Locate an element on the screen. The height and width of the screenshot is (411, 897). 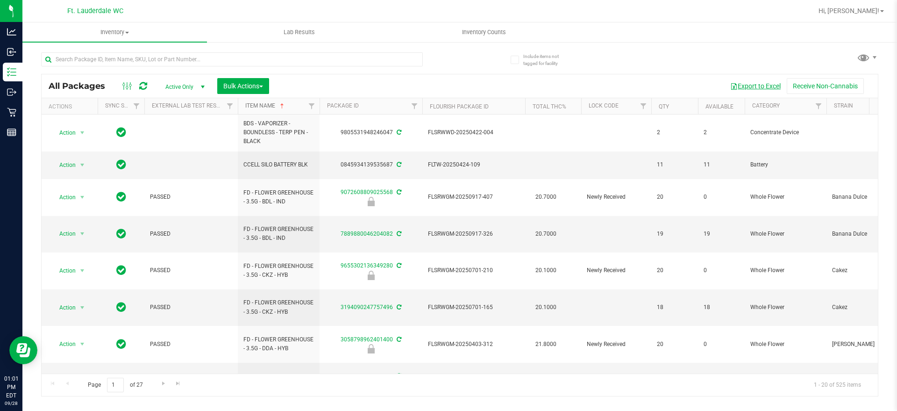
a: External Lab Test Result is located at coordinates (188, 106).